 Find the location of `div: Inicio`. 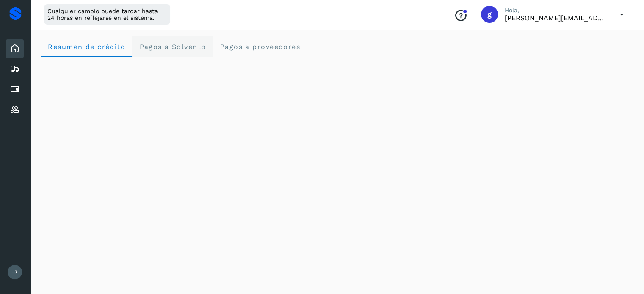

div: Inicio is located at coordinates (15, 49).